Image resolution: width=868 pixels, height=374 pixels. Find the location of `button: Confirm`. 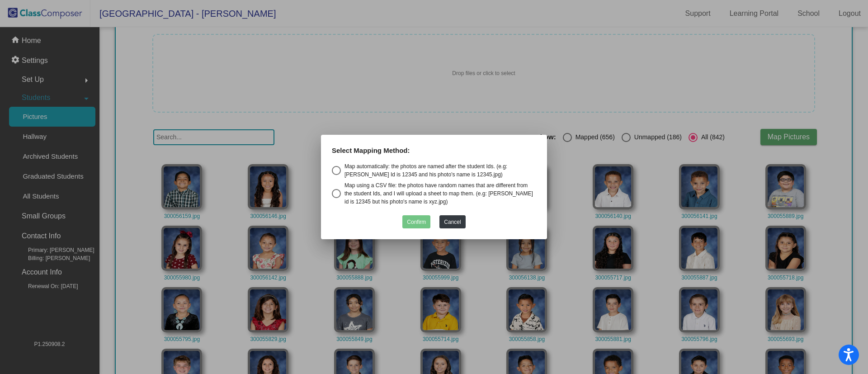

button: Confirm is located at coordinates (416, 221).